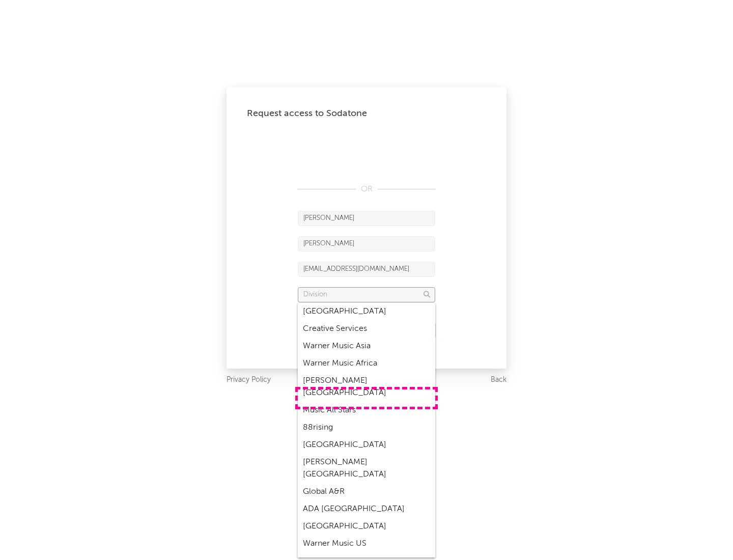 This screenshot has width=733, height=560. What do you see at coordinates (366, 219) in the screenshot?
I see `input: First Name` at bounding box center [366, 219].